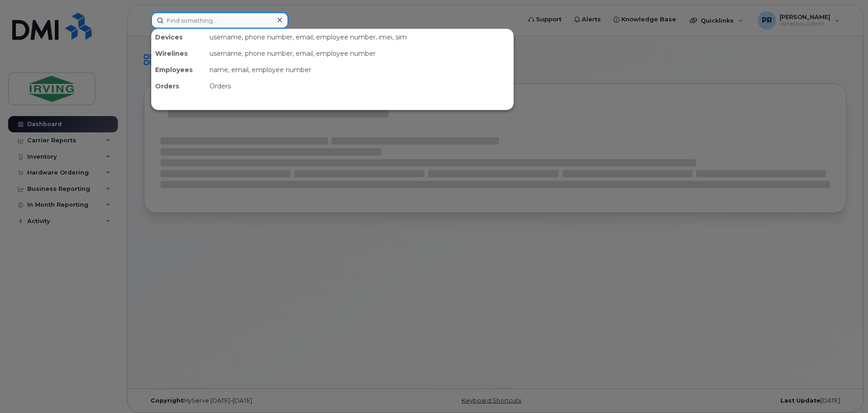 This screenshot has width=868, height=413. I want to click on div: Employees, so click(179, 70).